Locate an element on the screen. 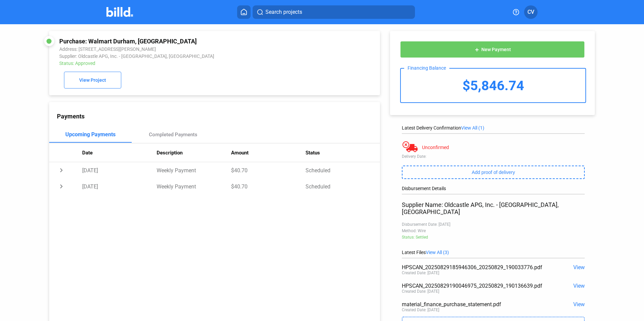 This screenshot has width=644, height=321. div: Method: Wire is located at coordinates (493, 231).